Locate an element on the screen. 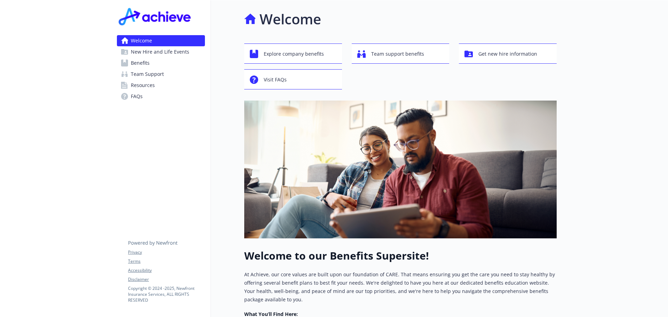 This screenshot has width=668, height=317. span: Benefits is located at coordinates (140, 63).